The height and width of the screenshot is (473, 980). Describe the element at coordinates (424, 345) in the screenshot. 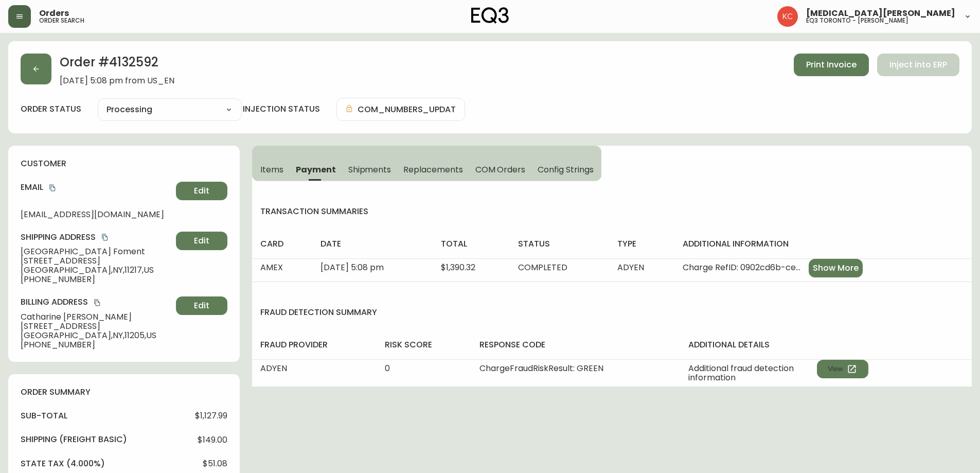

I see `h4: risk score` at that location.